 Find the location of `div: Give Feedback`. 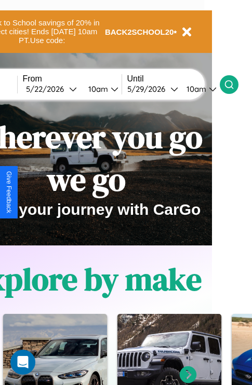

div: Give Feedback is located at coordinates (9, 192).